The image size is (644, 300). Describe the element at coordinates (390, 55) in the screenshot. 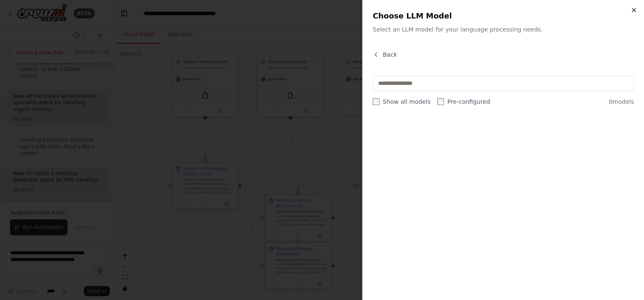

I see `span: Back` at that location.